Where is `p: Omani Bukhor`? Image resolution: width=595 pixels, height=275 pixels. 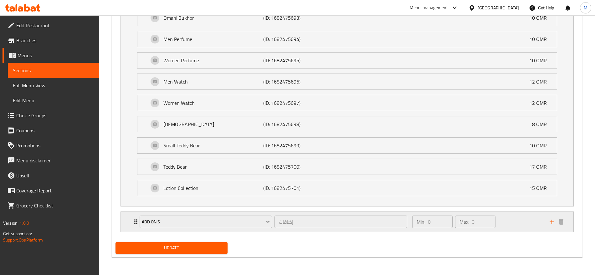 p: Omani Bukhor is located at coordinates (213, 18).